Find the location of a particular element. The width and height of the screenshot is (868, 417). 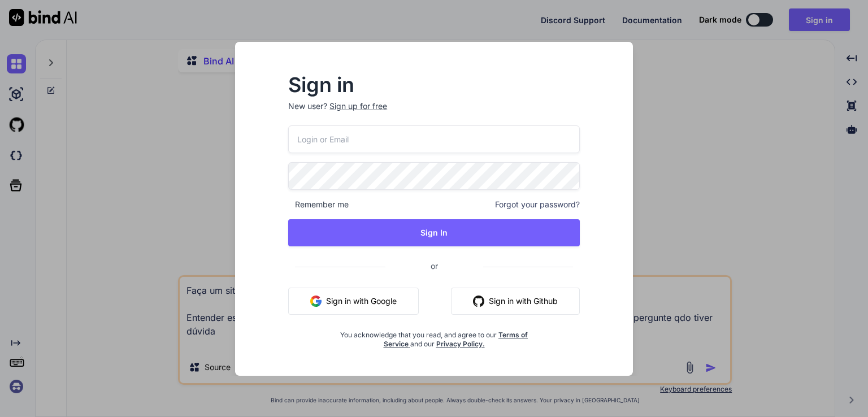

span: Remember me is located at coordinates (318, 204).